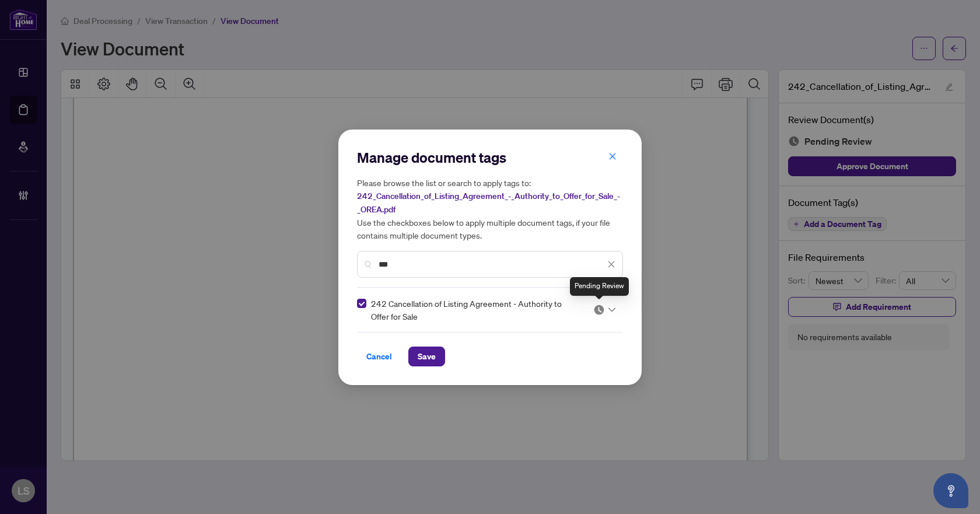 The height and width of the screenshot is (514, 980). I want to click on span: Save, so click(426, 356).